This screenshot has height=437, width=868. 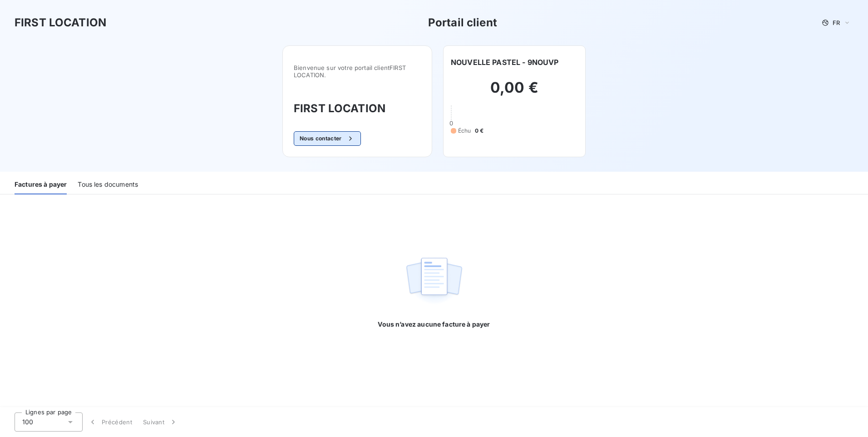 I want to click on h3: Portail client, so click(x=462, y=23).